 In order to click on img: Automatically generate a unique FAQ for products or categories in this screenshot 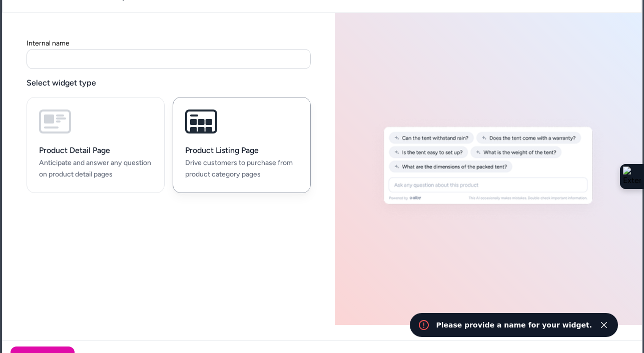, I will do `click(488, 169)`.